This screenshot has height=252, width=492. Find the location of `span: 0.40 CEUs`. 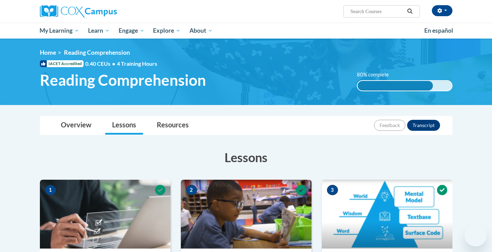

span: 0.40 CEUs is located at coordinates (101, 64).